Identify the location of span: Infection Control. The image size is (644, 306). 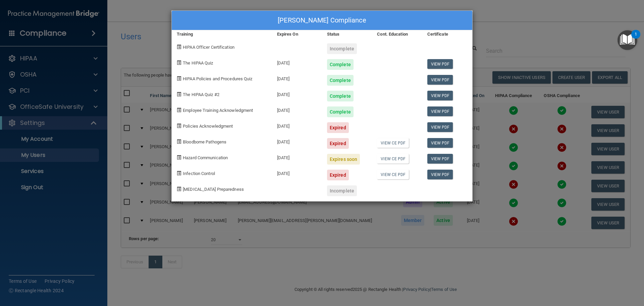
(199, 173).